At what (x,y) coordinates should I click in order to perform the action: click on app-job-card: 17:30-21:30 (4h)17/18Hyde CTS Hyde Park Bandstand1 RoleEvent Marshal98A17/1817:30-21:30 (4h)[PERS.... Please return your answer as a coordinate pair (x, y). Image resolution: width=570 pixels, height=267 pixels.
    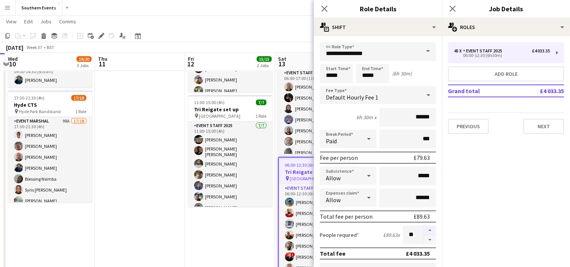
    Looking at the image, I should click on (50, 146).